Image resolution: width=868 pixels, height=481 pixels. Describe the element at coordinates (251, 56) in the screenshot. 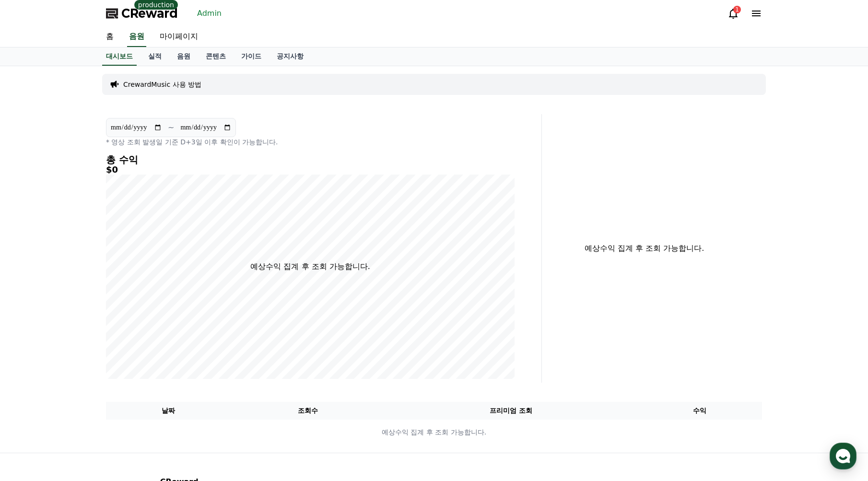

I see `a: 가이드` at that location.